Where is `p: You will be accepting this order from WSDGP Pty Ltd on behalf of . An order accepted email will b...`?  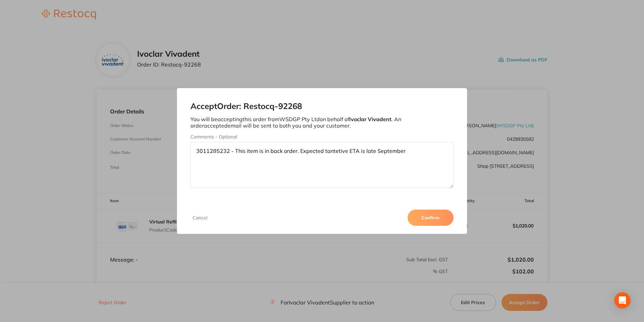
p: You will be accepting this order from WSDGP Pty Ltd on behalf of . An order accepted email will b... is located at coordinates (322, 122).